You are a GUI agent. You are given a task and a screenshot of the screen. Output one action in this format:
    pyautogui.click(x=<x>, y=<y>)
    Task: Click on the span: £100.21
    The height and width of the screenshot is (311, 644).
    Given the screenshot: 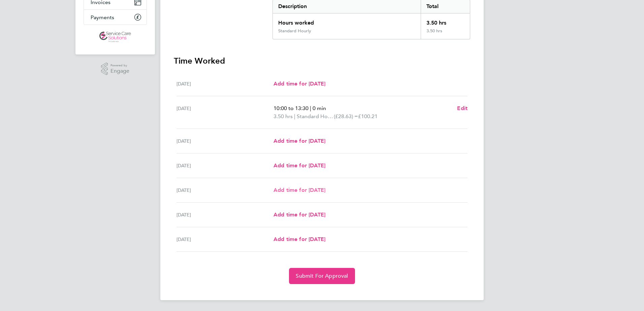 What is the action you would take?
    pyautogui.click(x=368, y=116)
    